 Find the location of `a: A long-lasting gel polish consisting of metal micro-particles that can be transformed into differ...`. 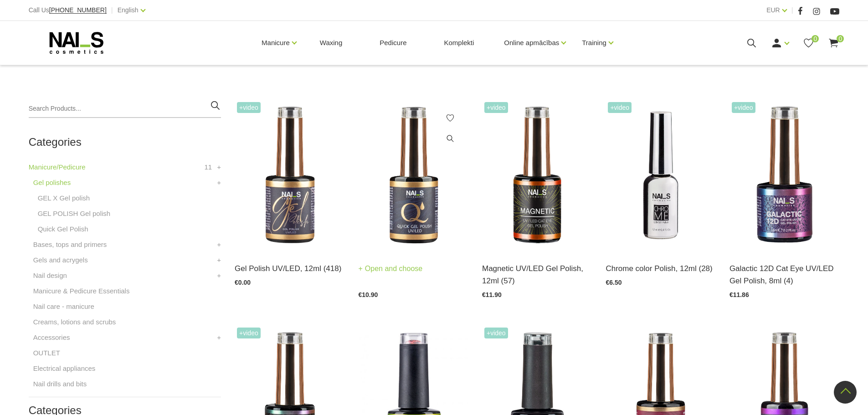

a: A long-lasting gel polish consisting of metal micro-particles that can be transformed into differ... is located at coordinates (537, 175).